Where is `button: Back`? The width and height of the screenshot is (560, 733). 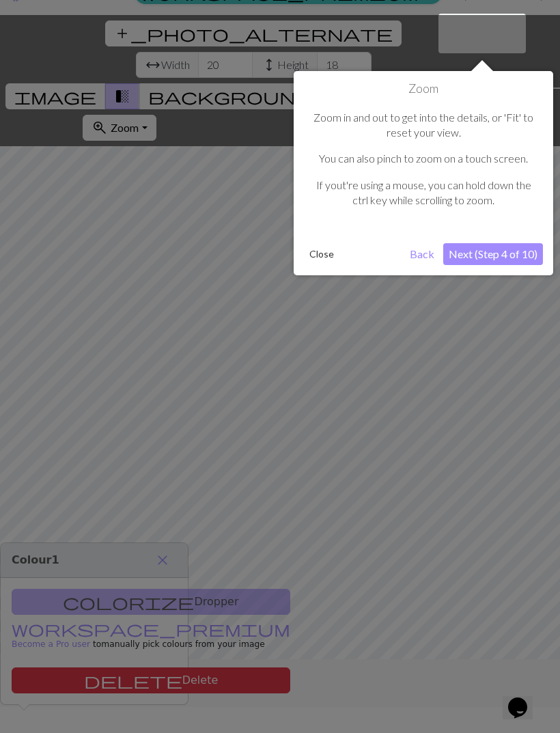
button: Back is located at coordinates (422, 254).